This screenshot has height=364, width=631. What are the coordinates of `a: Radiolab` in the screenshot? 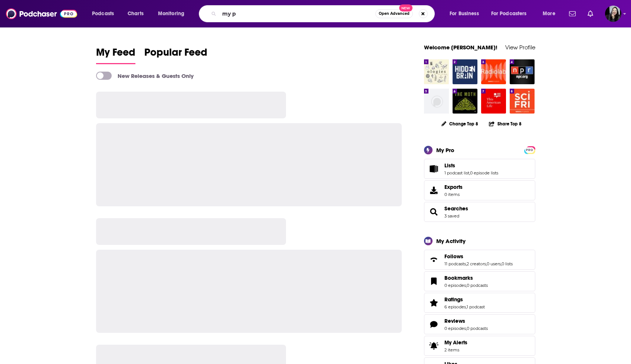 It's located at (494, 72).